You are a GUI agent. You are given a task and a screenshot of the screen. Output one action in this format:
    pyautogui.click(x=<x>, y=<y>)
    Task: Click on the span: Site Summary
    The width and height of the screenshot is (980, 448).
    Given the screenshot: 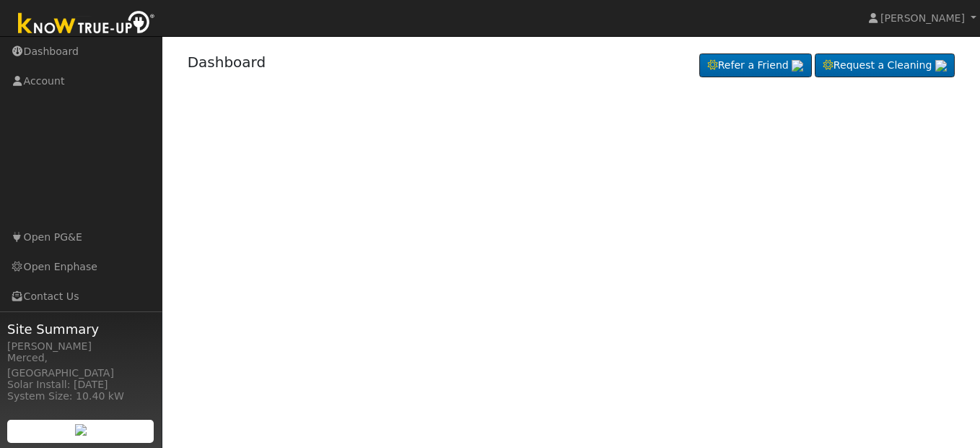 What is the action you would take?
    pyautogui.click(x=81, y=329)
    